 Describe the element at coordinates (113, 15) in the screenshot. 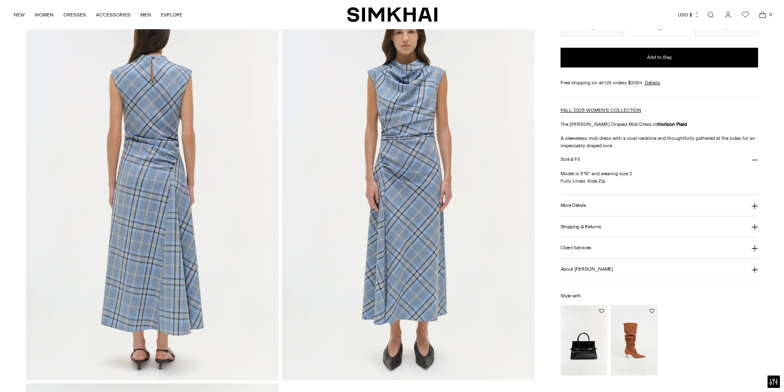

I see `a: ACCESSORIES` at that location.